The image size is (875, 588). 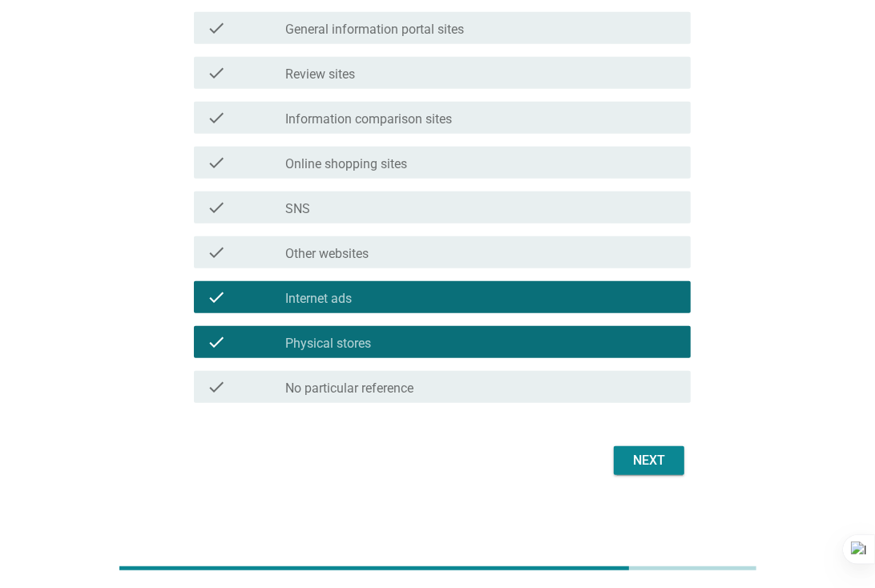 What do you see at coordinates (297, 209) in the screenshot?
I see `label: SNS` at bounding box center [297, 209].